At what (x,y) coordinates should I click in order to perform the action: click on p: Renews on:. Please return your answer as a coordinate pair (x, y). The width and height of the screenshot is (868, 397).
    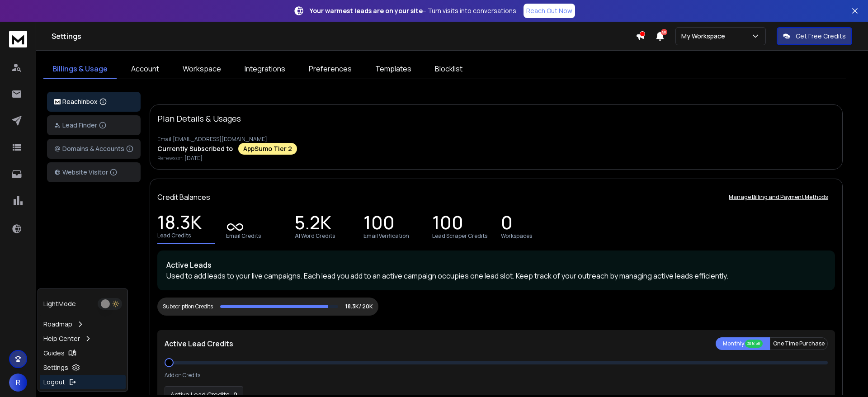
    Looking at the image, I should click on (496, 158).